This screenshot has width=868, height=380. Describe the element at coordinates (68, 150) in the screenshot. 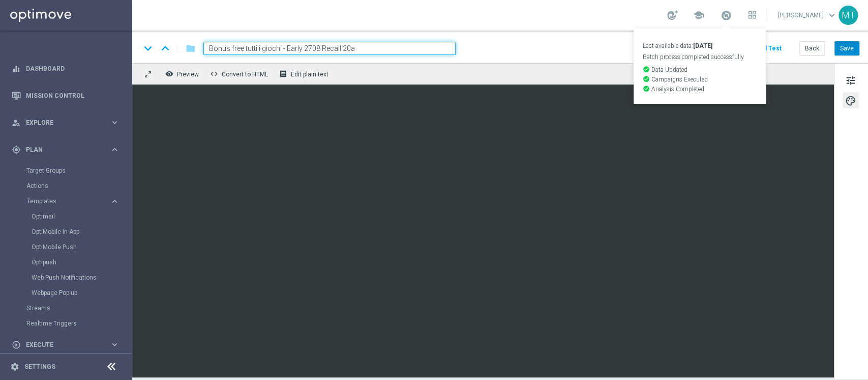

I see `span: Plan` at that location.